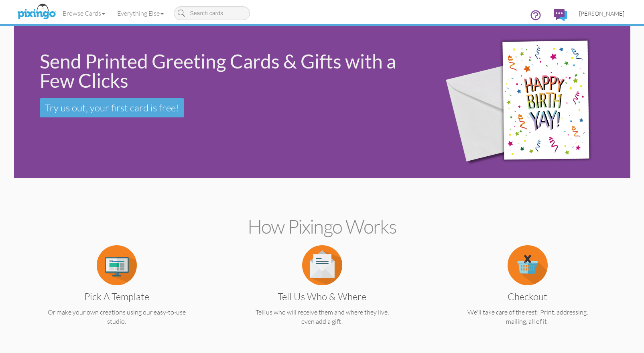 This screenshot has width=644, height=353. I want to click on p: We'll take care of the rest! Print, addressing, mailing, all of it!, so click(528, 317).